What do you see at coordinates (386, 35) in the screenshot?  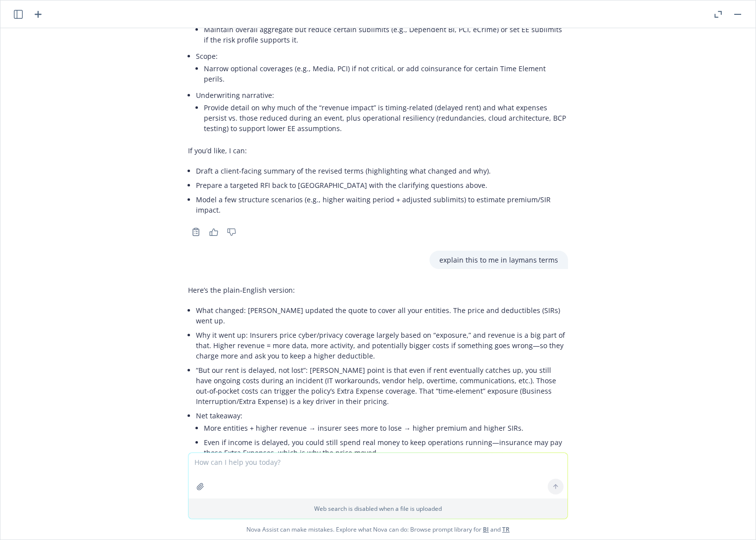 I see `li: Maintain overall aggregate but reduce certain sublimits (e.g., Dependent BI, PCI, eCrime) or set ...` at bounding box center [386, 35].